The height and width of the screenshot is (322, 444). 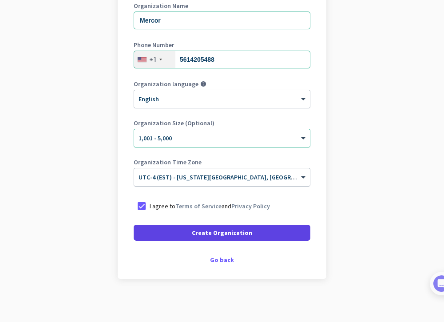 What do you see at coordinates (210, 206) in the screenshot?
I see `p: I agree to and` at bounding box center [210, 206].